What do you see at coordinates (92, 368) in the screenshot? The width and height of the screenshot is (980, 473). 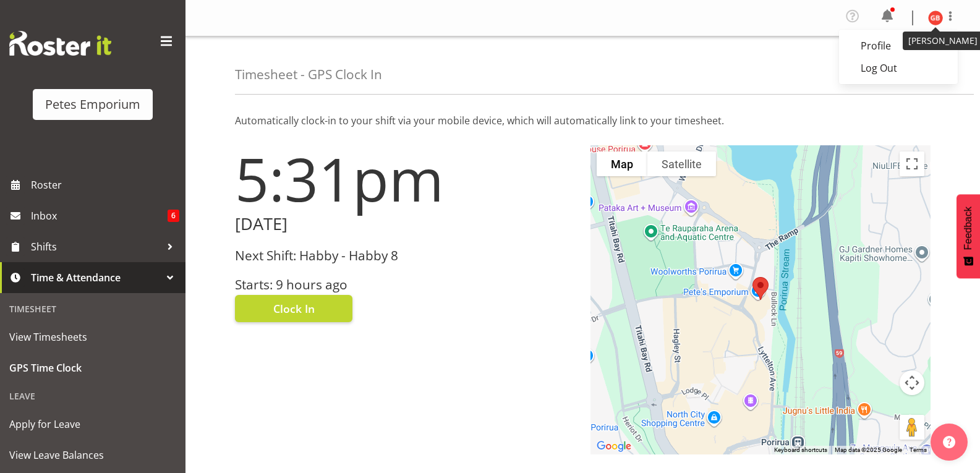 I see `span: GPS Time Clock` at bounding box center [92, 368].